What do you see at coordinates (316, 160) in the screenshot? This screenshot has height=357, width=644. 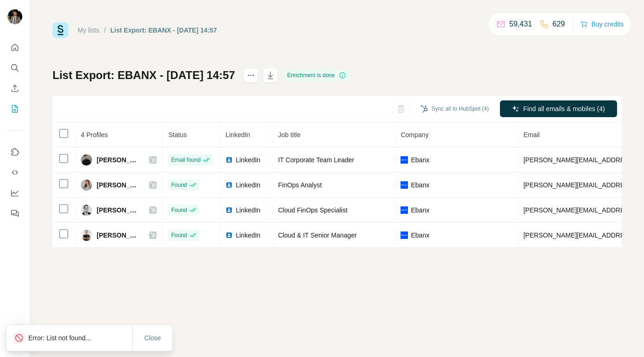 I see `span: IT Corporate Team Leader` at bounding box center [316, 160].